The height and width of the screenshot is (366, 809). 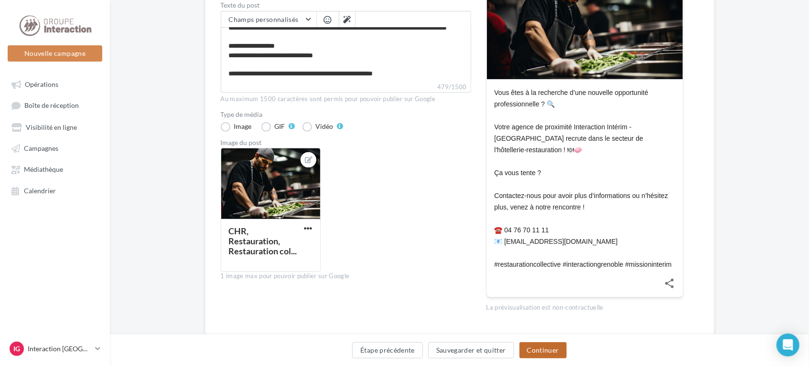 What do you see at coordinates (387, 351) in the screenshot?
I see `button: Étape précédente` at bounding box center [387, 351].